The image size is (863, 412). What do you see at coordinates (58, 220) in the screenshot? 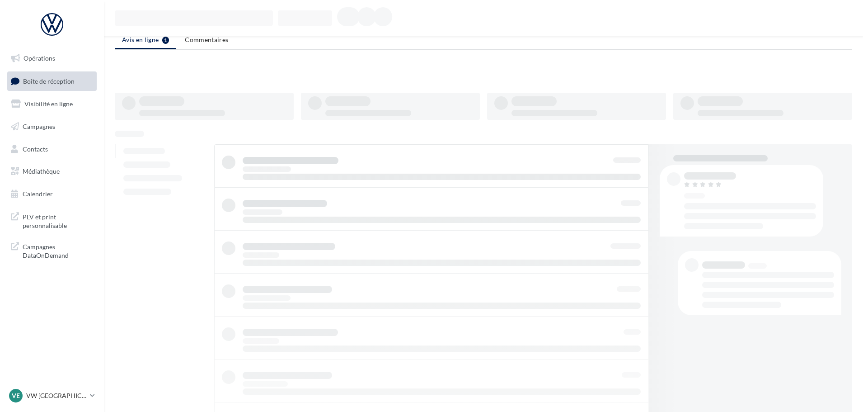
I see `span: PLV et print personnalisable` at bounding box center [58, 220].